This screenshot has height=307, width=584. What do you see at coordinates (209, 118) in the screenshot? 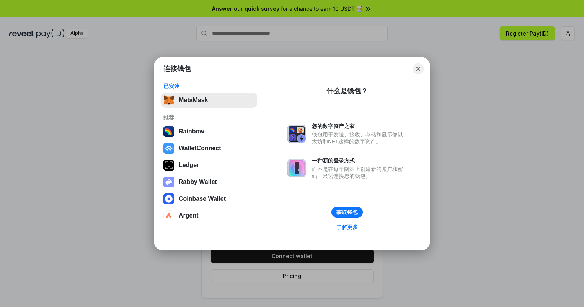
I see `div: 推荐` at bounding box center [209, 118].